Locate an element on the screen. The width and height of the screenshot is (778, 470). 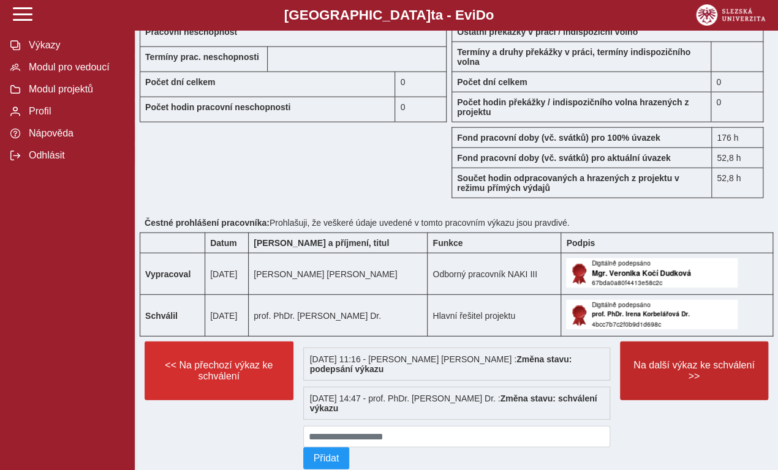
span: o is located at coordinates (490, 15).